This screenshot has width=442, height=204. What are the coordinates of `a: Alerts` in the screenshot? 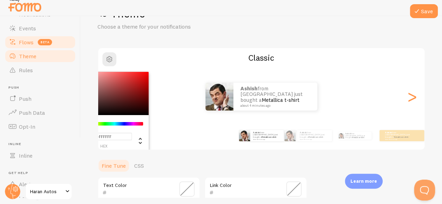 It's located at (40, 184).